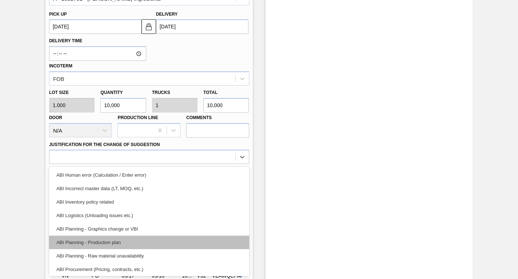  Describe the element at coordinates (104, 144) in the screenshot. I see `label: Justification for the Change of Suggestion` at that location.